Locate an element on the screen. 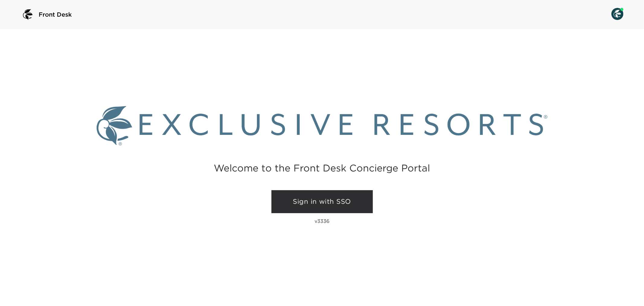 This screenshot has height=306, width=644. p: v3336 is located at coordinates (322, 221).